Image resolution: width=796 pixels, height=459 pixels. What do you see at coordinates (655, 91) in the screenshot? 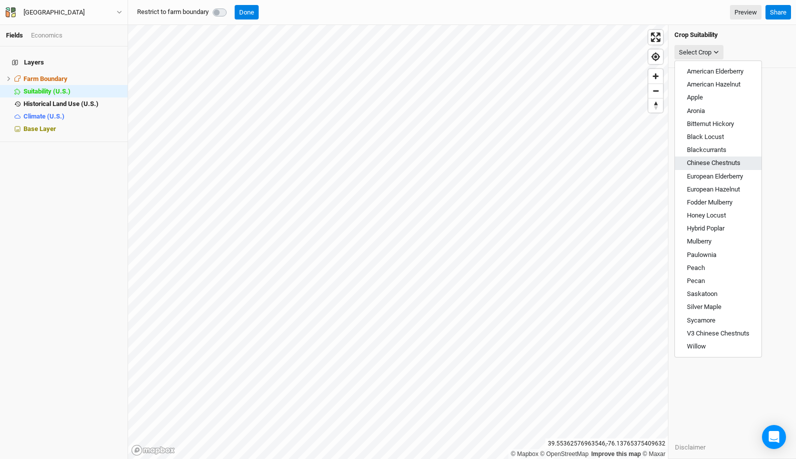
I see `button: Zoom out` at bounding box center [655, 91].